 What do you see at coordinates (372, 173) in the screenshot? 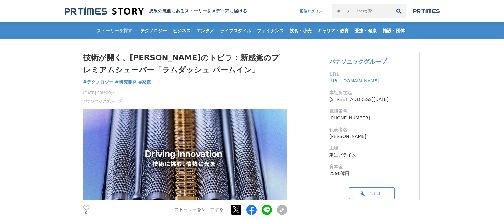
I see `dd: 2590億円` at bounding box center [372, 173].